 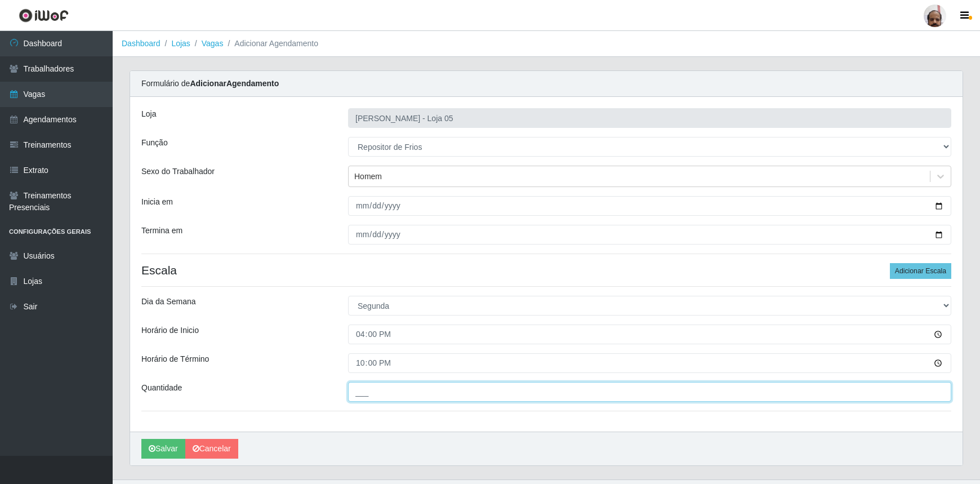 What do you see at coordinates (212, 448) in the screenshot?
I see `a: Cancelar` at bounding box center [212, 448].